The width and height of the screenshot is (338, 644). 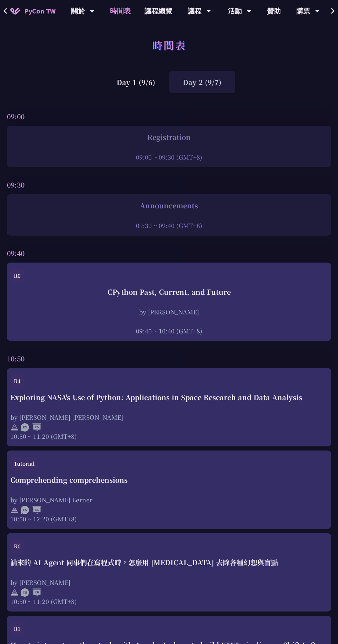 What do you see at coordinates (169, 253) in the screenshot?
I see `div: 09:40` at bounding box center [169, 253].